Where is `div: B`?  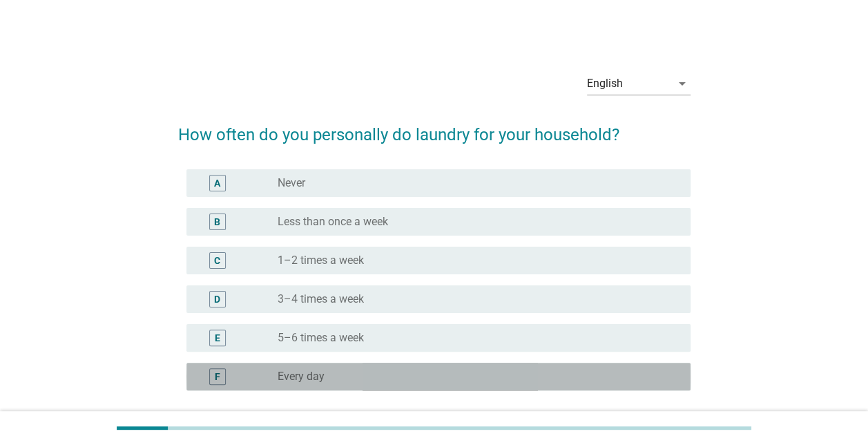
div: B is located at coordinates (217, 221).